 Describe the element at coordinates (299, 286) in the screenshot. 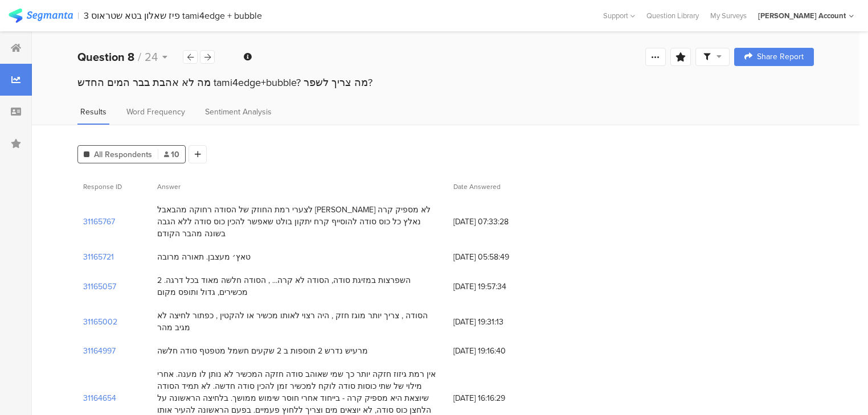

I see `div: השפרצות במזיגת סודה, הסודה לא קרה... , הסודה חלשה מאוד בכל דרגה. 2 מכשירים, גדול ותופס מקום` at that location.